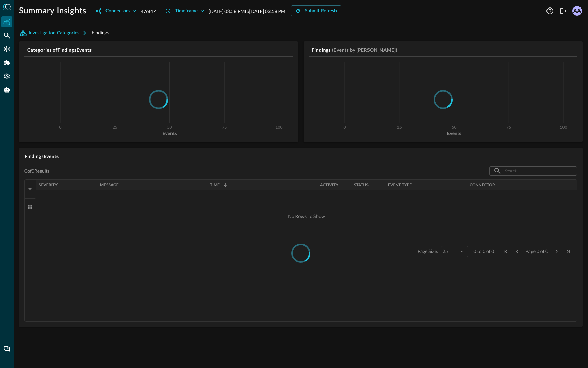  What do you see at coordinates (301, 156) in the screenshot?
I see `h5: Findings Events` at bounding box center [301, 156].